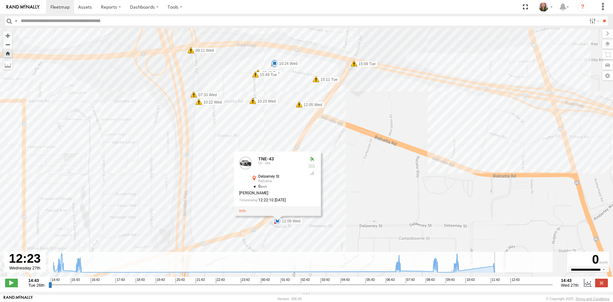 The height and width of the screenshot is (302, 613). Describe the element at coordinates (280, 181) in the screenshot. I see `div: Balcatta` at that location.